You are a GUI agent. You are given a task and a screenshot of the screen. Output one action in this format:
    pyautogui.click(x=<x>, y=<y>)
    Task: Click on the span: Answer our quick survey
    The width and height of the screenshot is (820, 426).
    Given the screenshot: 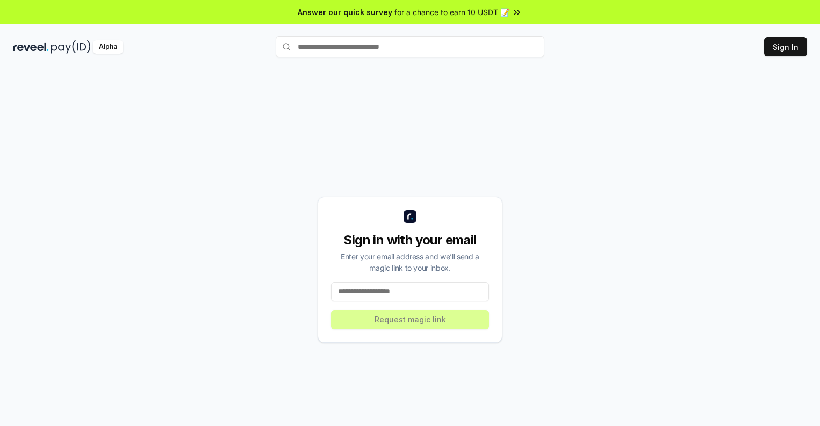 What is the action you would take?
    pyautogui.click(x=345, y=12)
    